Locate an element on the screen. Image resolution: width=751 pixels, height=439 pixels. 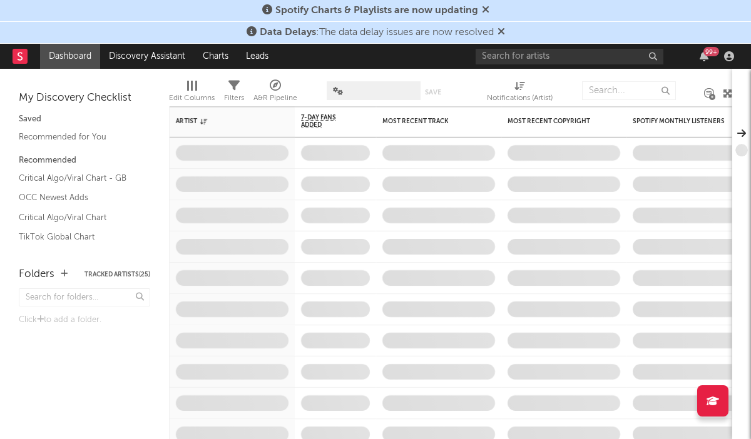
div: My Discovery Checklist is located at coordinates (84, 98).